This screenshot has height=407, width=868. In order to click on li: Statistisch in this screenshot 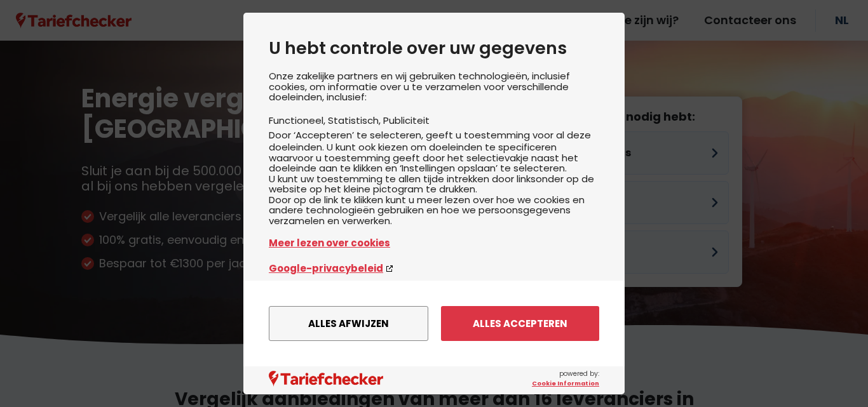, I will do `click(355, 120)`.